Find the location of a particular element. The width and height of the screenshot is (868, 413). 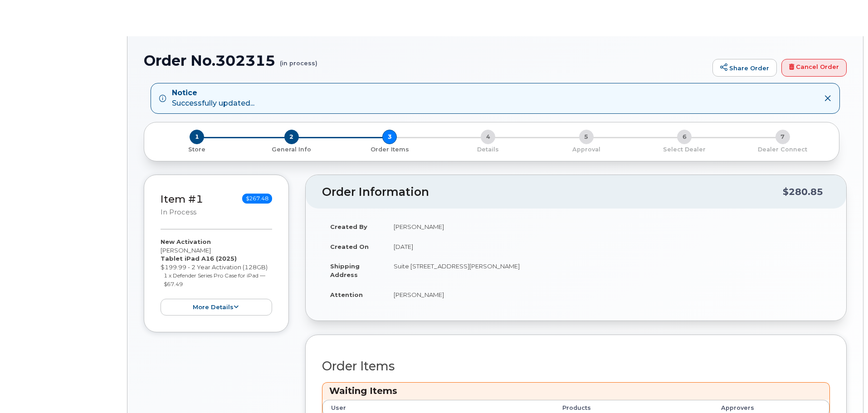

h2: Order Information is located at coordinates (553, 192).